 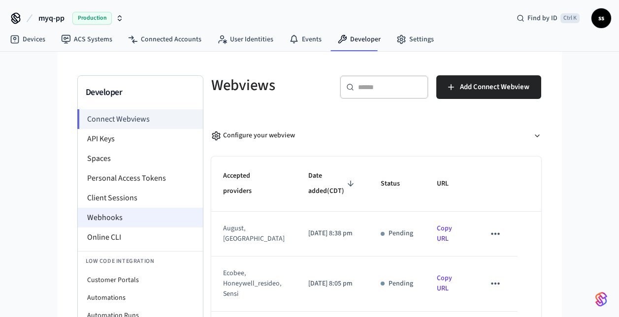 What do you see at coordinates (601, 18) in the screenshot?
I see `span: ss` at bounding box center [601, 18].